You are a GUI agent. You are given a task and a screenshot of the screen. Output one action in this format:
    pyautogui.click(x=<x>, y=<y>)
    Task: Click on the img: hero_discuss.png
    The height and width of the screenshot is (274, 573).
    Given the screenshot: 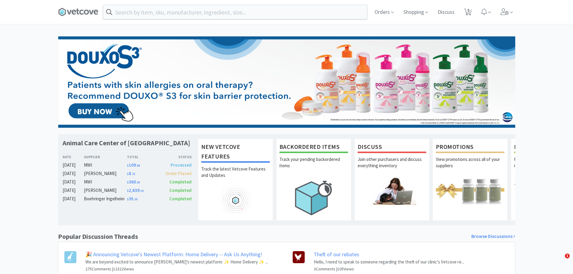 What is the action you would take?
    pyautogui.click(x=392, y=191)
    